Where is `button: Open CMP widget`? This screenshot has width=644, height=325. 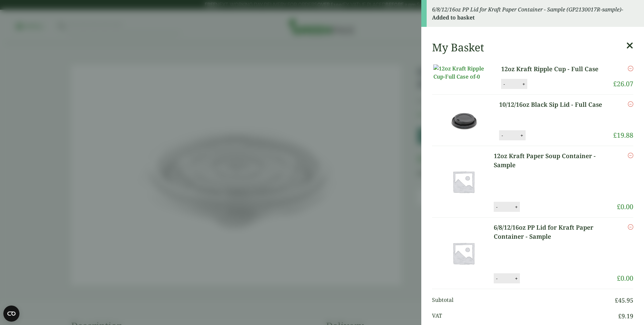 button: Open CMP widget is located at coordinates (11, 314).